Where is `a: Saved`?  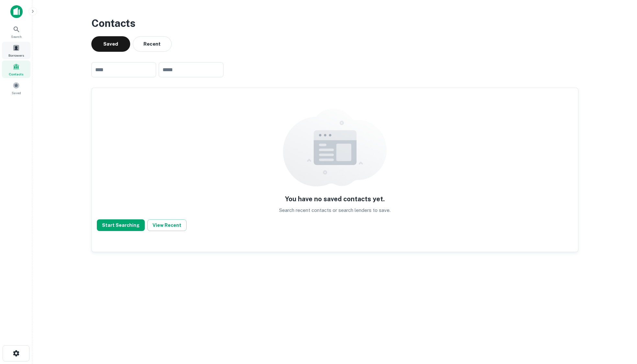 a: Saved is located at coordinates (16, 88).